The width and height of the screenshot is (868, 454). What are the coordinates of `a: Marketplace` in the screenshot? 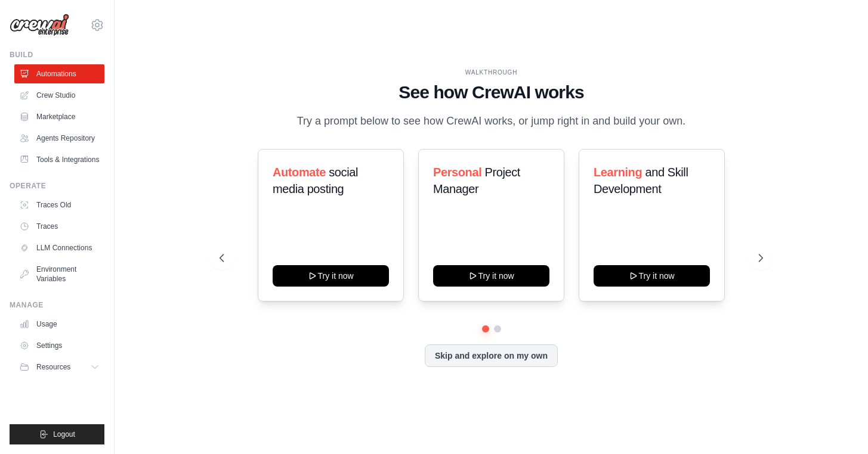 It's located at (59, 117).